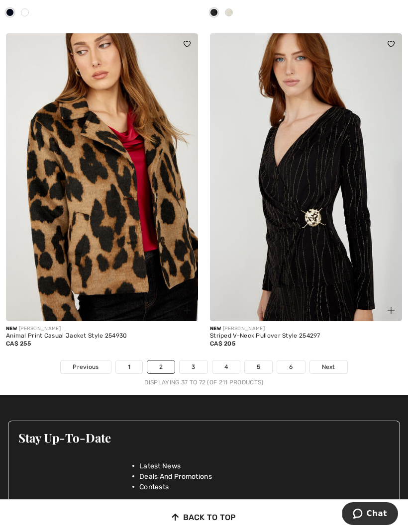 Image resolution: width=408 pixels, height=532 pixels. What do you see at coordinates (176, 477) in the screenshot?
I see `span: Deals And Promotions` at bounding box center [176, 477].